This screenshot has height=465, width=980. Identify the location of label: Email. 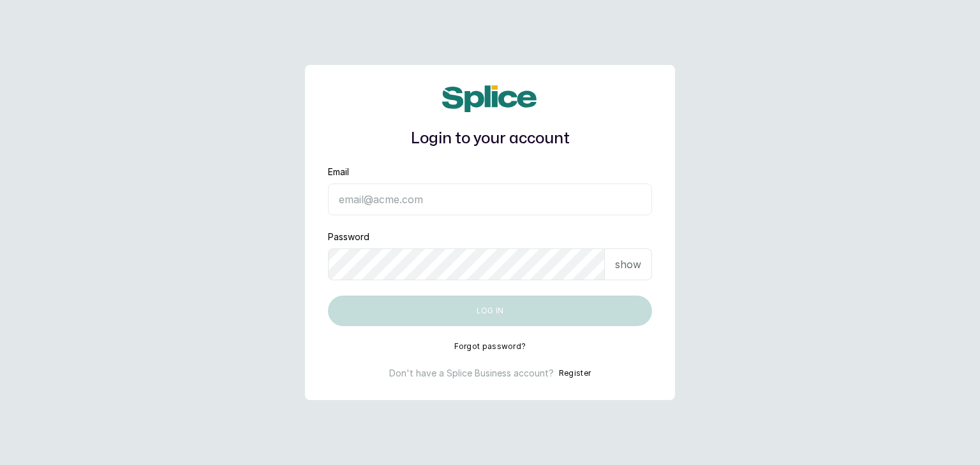
(338, 172).